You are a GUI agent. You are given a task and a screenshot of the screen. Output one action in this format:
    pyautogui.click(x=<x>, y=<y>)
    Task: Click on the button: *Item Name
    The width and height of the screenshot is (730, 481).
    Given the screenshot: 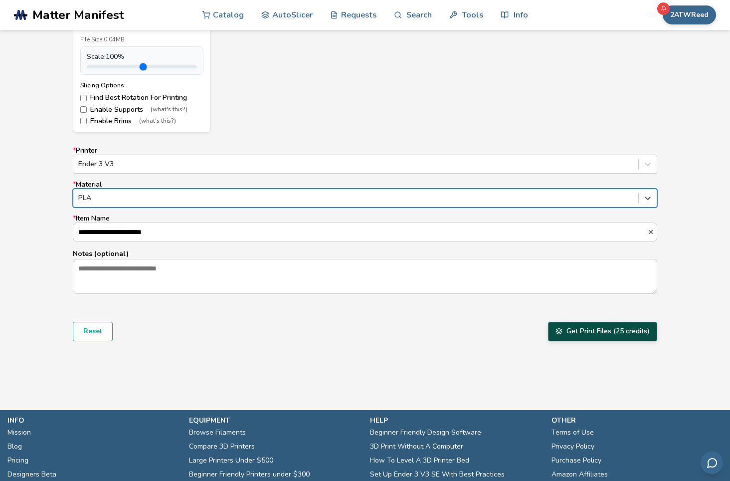 What is the action you would take?
    pyautogui.click(x=652, y=232)
    